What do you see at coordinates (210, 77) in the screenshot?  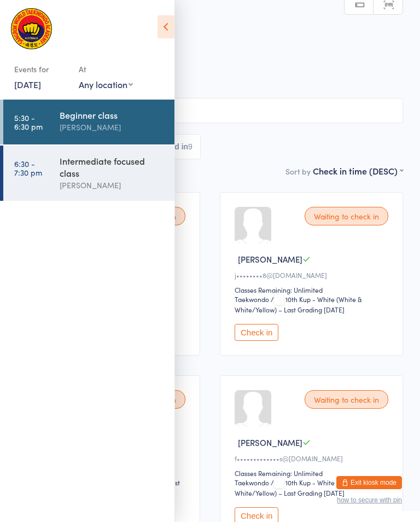 I see `span: Taekwondo` at bounding box center [210, 77].